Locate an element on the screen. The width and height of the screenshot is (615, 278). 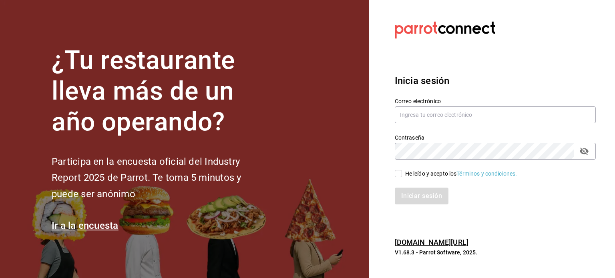
h1: ¿Tu restaurante lleva más de un año operando? is located at coordinates (160, 91).